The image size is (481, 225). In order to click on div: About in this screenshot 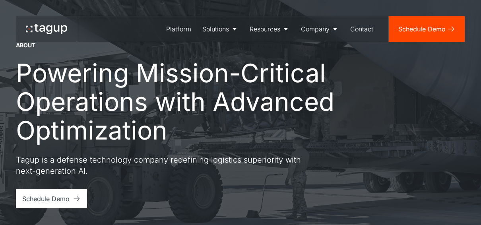, I will do `click(25, 45)`.